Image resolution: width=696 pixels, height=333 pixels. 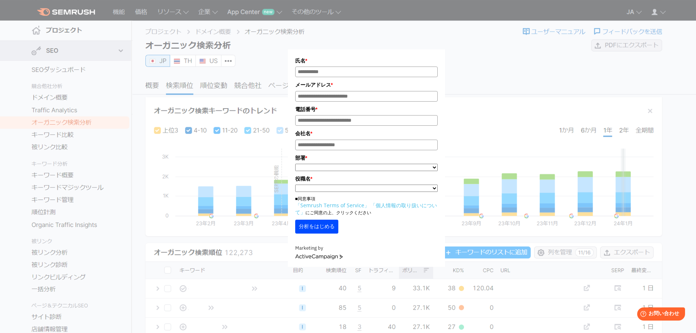 I want to click on label: 氏名, so click(x=367, y=61).